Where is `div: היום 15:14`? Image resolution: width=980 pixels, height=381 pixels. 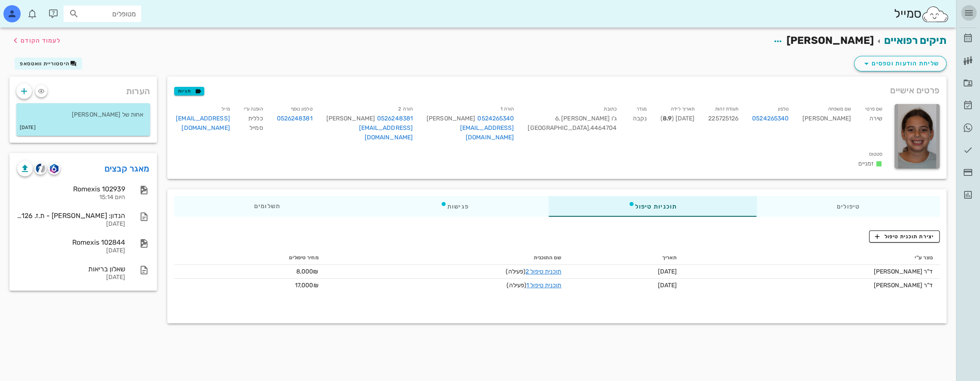 div: היום 15:14 is located at coordinates (71, 198).